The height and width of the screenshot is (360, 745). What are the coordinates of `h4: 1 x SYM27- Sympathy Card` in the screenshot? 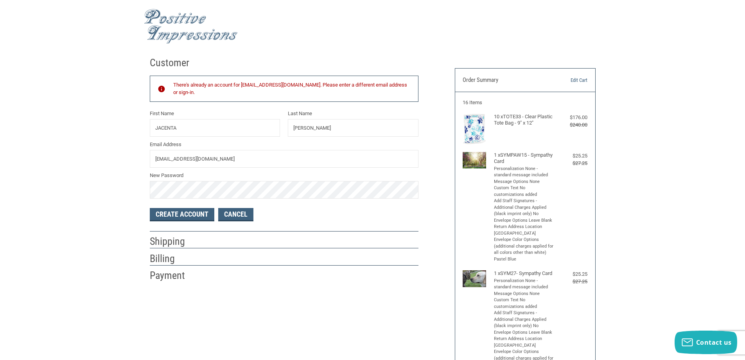 It's located at (524, 273).